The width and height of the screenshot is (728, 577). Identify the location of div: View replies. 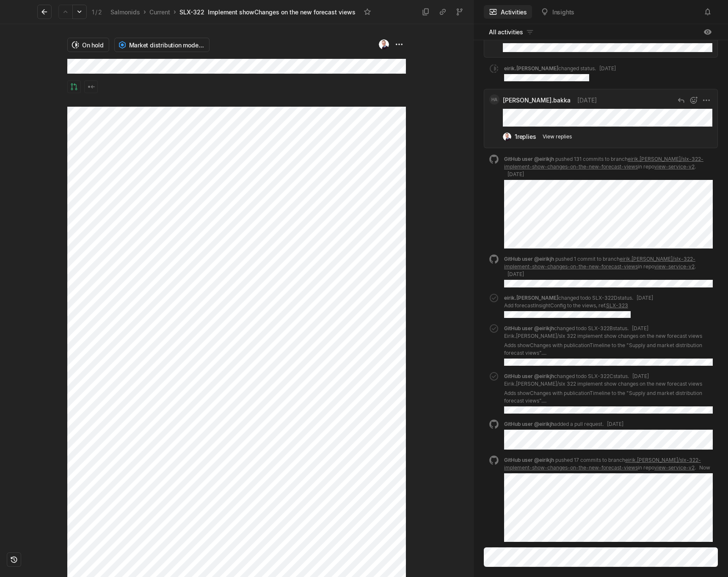
(557, 137).